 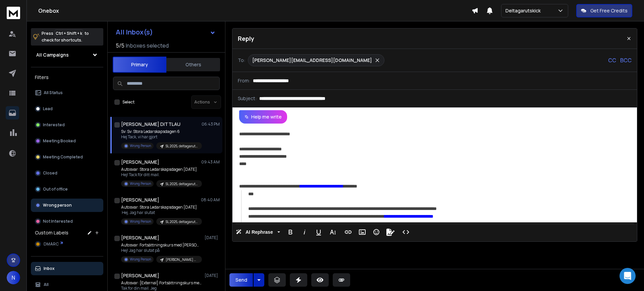 What do you see at coordinates (406, 232) in the screenshot?
I see `button: Code View` at bounding box center [406, 232].